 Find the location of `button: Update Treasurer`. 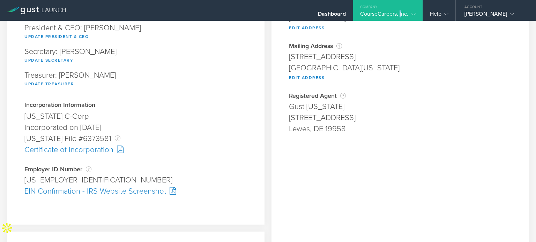

button: Update Treasurer is located at coordinates (49, 84).